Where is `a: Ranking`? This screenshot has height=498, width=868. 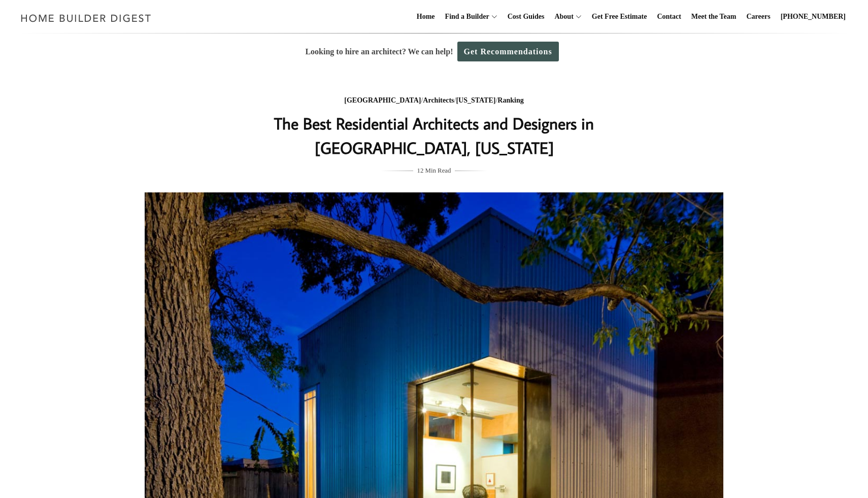 a: Ranking is located at coordinates (510, 100).